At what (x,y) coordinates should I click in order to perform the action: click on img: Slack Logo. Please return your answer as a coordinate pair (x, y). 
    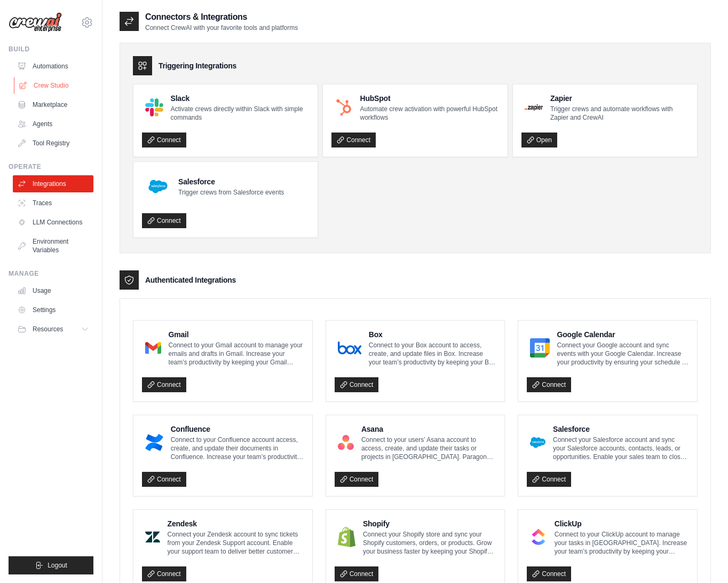
    Looking at the image, I should click on (154, 108).